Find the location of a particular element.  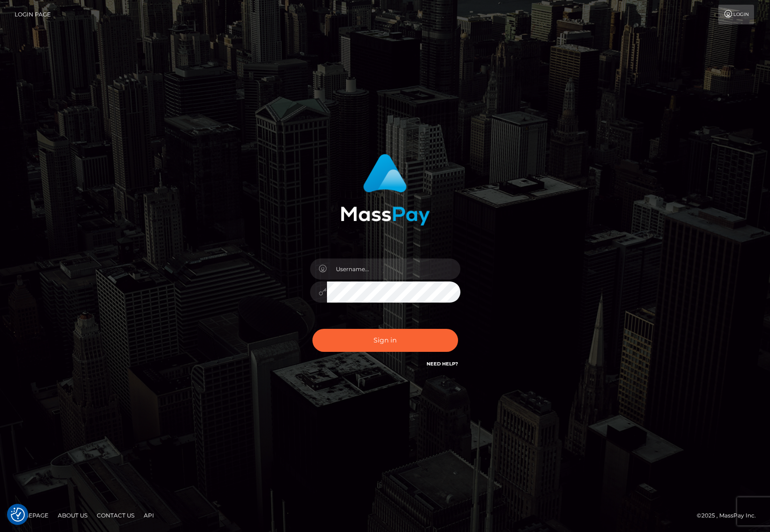

a: Contact Us is located at coordinates (116, 516).